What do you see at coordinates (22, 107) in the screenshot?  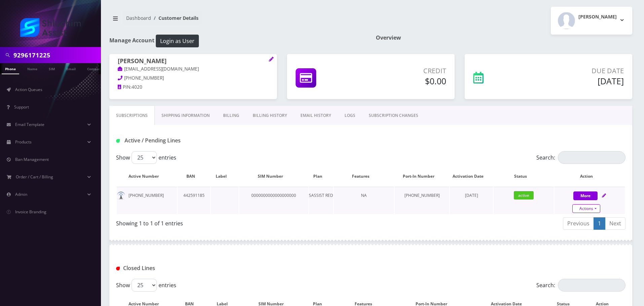 I see `span: Support` at bounding box center [22, 107].